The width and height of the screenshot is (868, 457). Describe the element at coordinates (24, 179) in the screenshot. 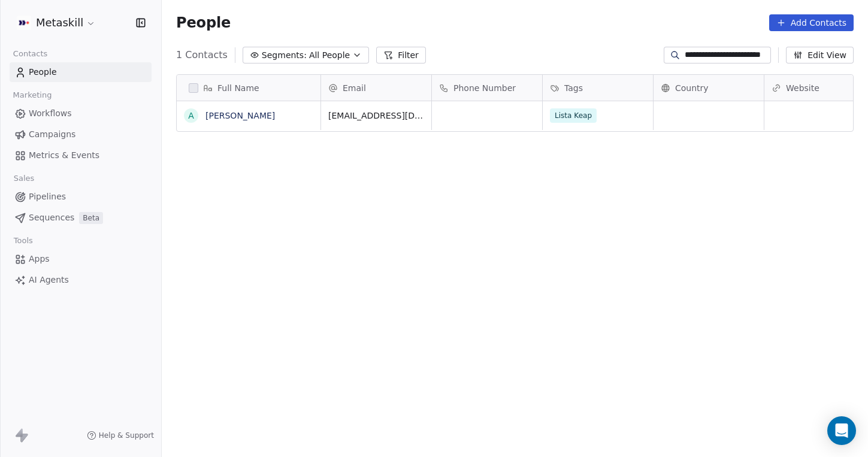

I see `span: Sales` at that location.